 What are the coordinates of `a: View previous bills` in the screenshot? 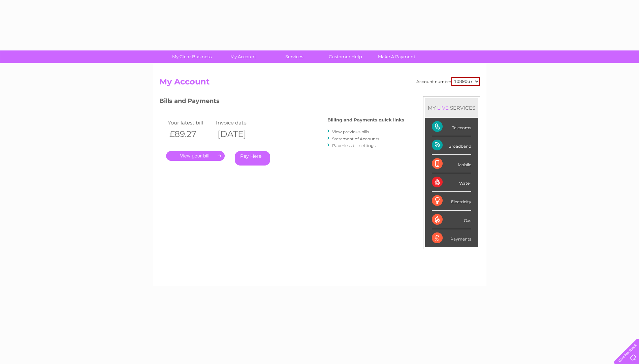 It's located at (351, 132).